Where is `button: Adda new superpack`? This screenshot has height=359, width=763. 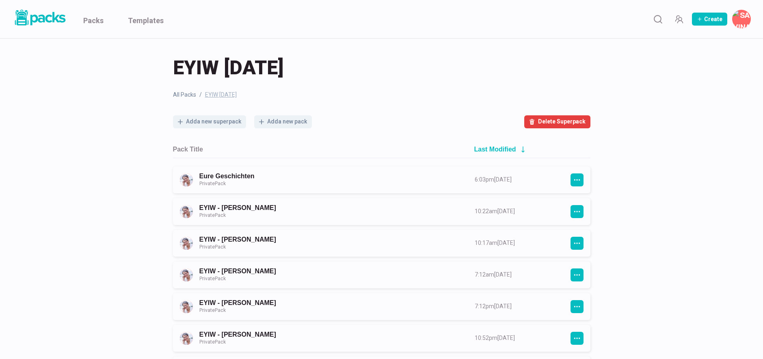 button: Adda new superpack is located at coordinates (209, 122).